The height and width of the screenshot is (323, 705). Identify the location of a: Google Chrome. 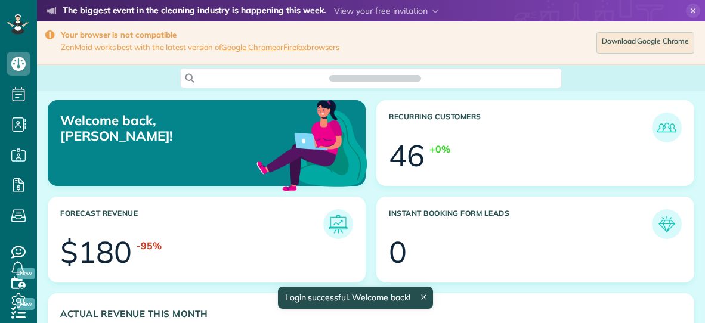
(249, 47).